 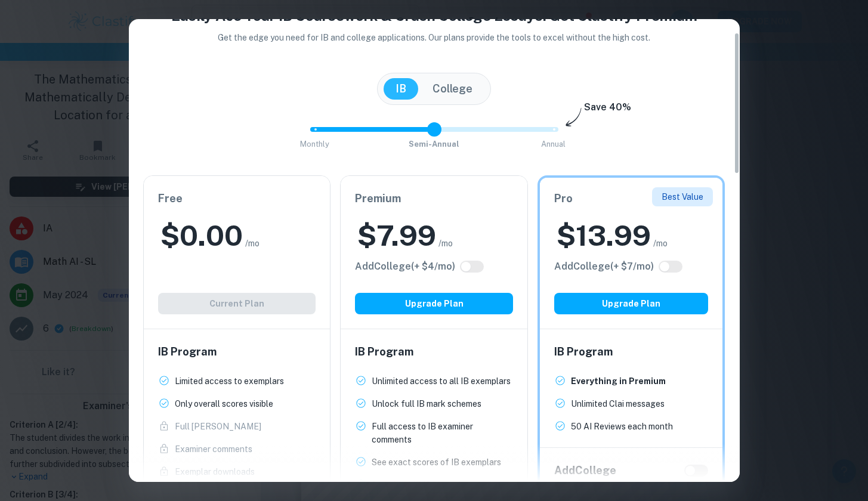 What do you see at coordinates (427, 404) in the screenshot?
I see `p: Unlock full IB mark schemes` at bounding box center [427, 404].